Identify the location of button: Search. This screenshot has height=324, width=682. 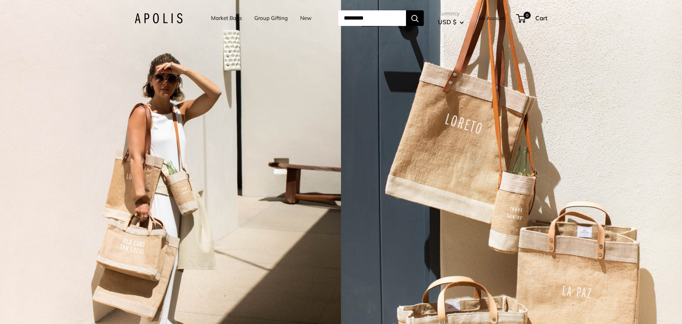
(415, 18).